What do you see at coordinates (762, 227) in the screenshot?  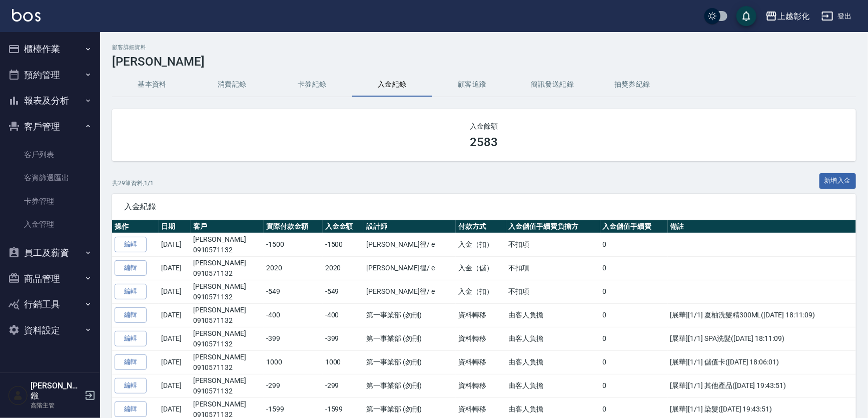 I see `th: 備註` at bounding box center [762, 227].